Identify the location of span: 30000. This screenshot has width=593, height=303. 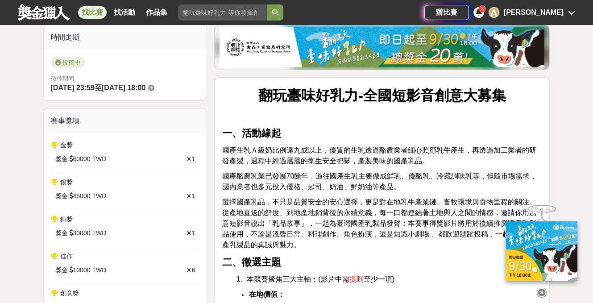
(82, 233).